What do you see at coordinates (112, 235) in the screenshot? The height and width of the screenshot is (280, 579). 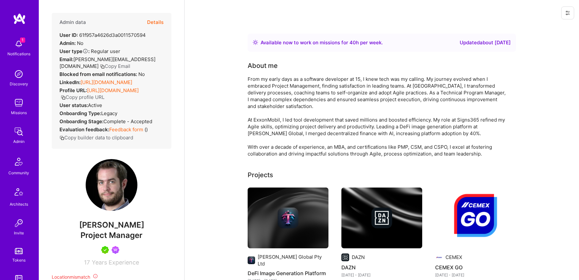 I see `span: Project Manager` at bounding box center [112, 235].